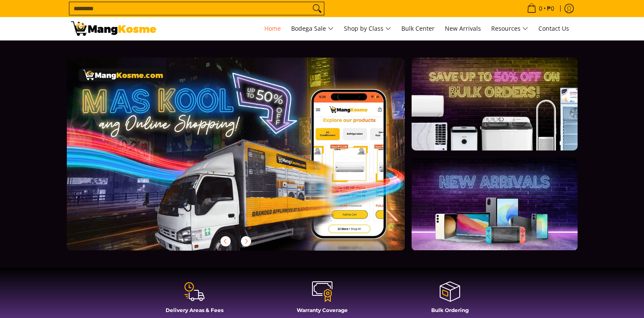 This screenshot has width=644, height=318. What do you see at coordinates (312, 28) in the screenshot?
I see `span: Bodega Sale` at bounding box center [312, 28].